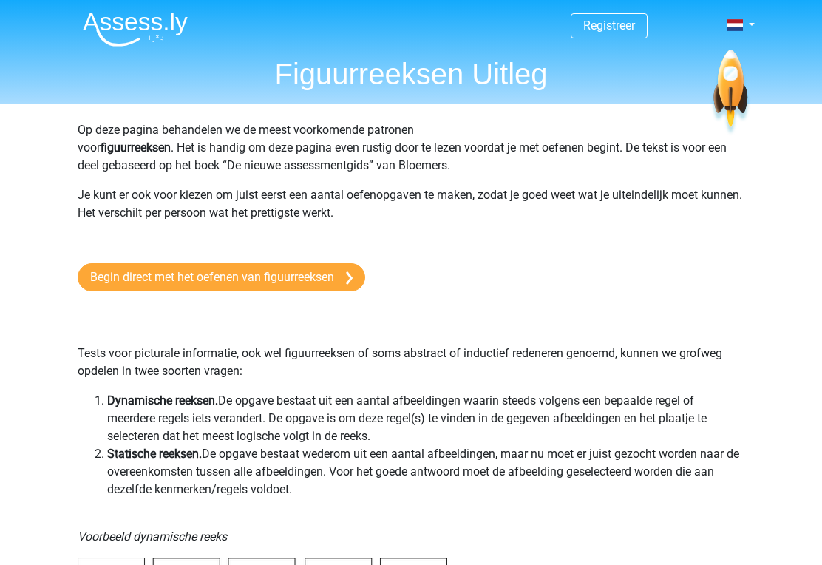 Image resolution: width=822 pixels, height=565 pixels. Describe the element at coordinates (730, 92) in the screenshot. I see `img: spaceship.7d73109d6933.svg` at that location.